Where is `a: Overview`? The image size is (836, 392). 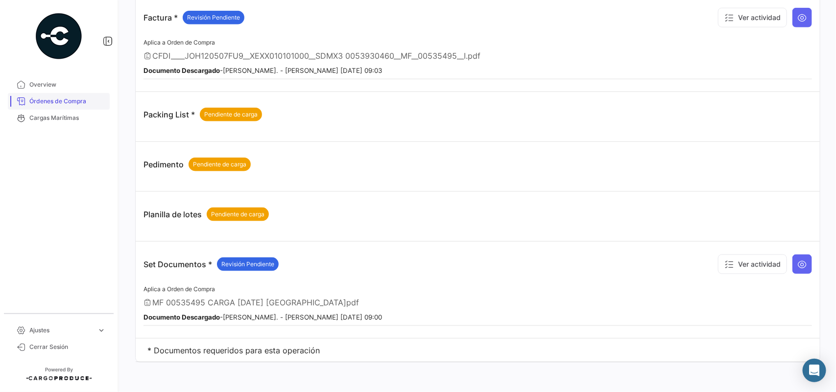 a: Overview is located at coordinates (59, 85).